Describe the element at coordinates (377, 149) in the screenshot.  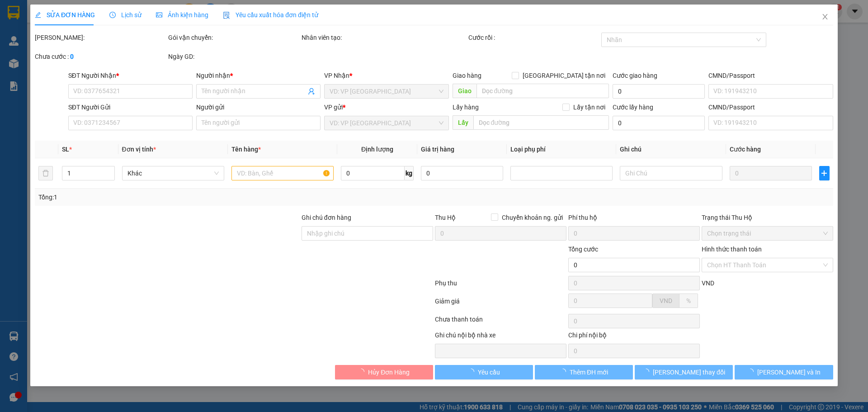
I see `span: Định lượng` at that location.